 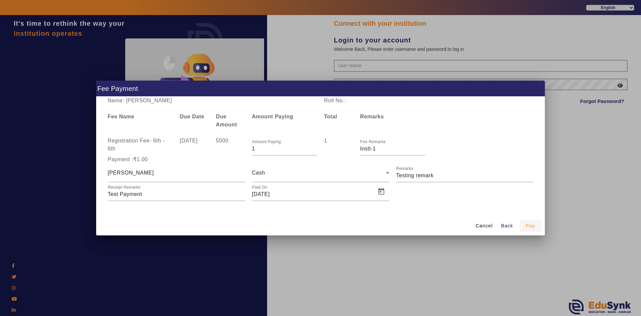 I want to click on span: Cancel, so click(x=484, y=225).